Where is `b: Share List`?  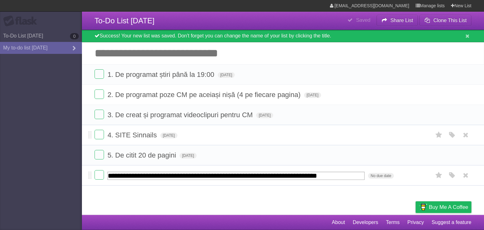
b: Share List is located at coordinates (402, 20).